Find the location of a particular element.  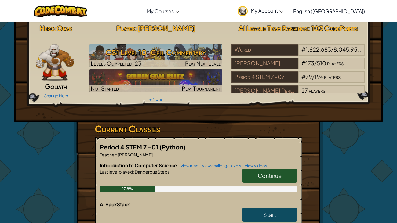

span: 194 is located at coordinates (319, 77).